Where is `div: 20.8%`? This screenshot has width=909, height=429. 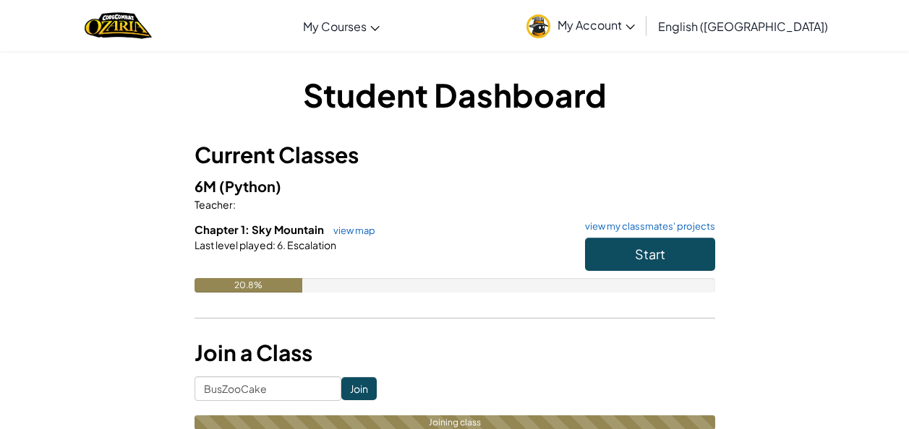
div: 20.8% is located at coordinates (249, 286).